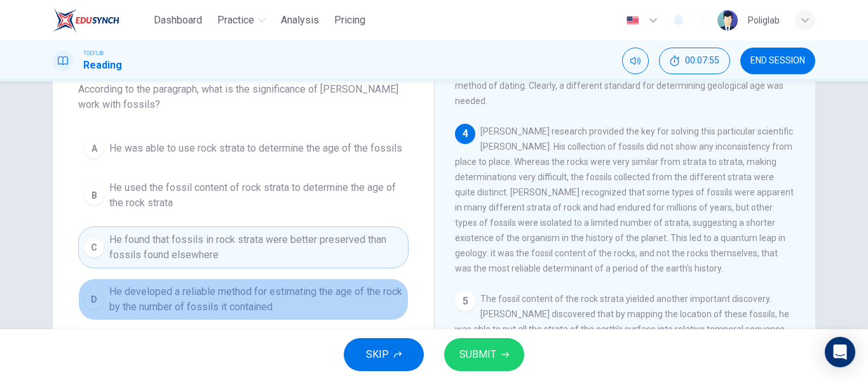 The image size is (868, 380). I want to click on span: SUBMIT, so click(478, 355).